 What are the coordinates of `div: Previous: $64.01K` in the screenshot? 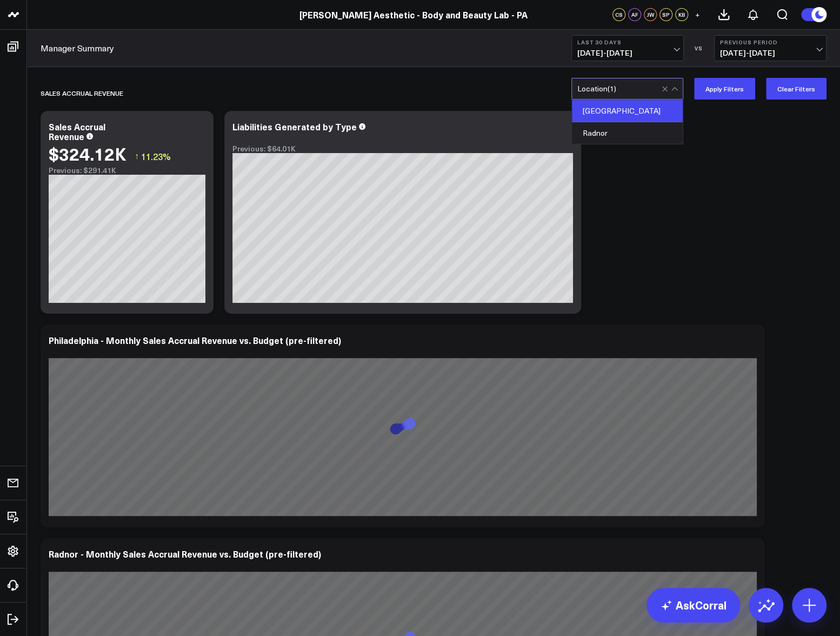 It's located at (403, 148).